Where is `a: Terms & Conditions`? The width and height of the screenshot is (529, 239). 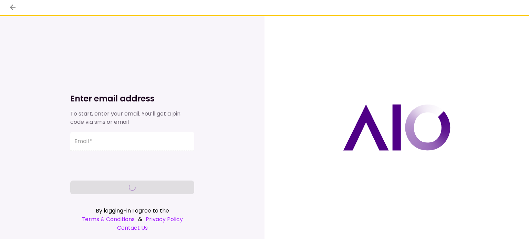
a: Terms & Conditions is located at coordinates (108, 219).